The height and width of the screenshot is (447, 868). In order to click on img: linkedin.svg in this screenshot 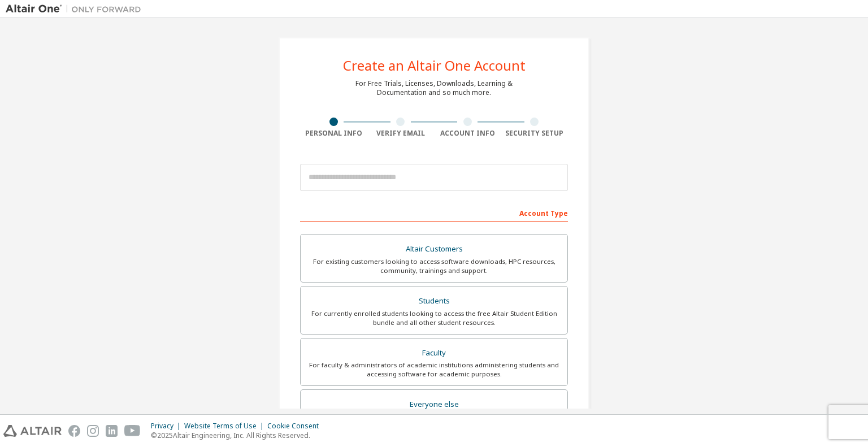, I will do `click(111, 430)`.